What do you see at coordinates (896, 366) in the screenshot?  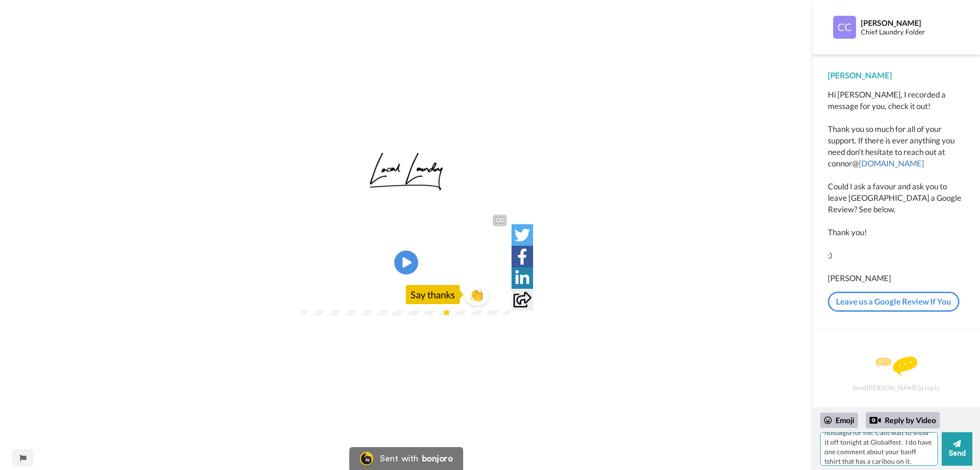 I see `img: message.svg` at bounding box center [896, 366].